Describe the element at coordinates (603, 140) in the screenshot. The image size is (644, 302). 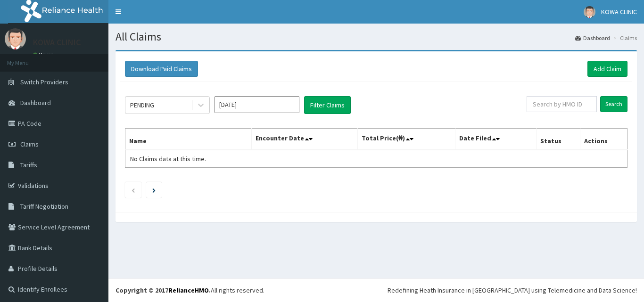
I see `th: Actions` at that location.